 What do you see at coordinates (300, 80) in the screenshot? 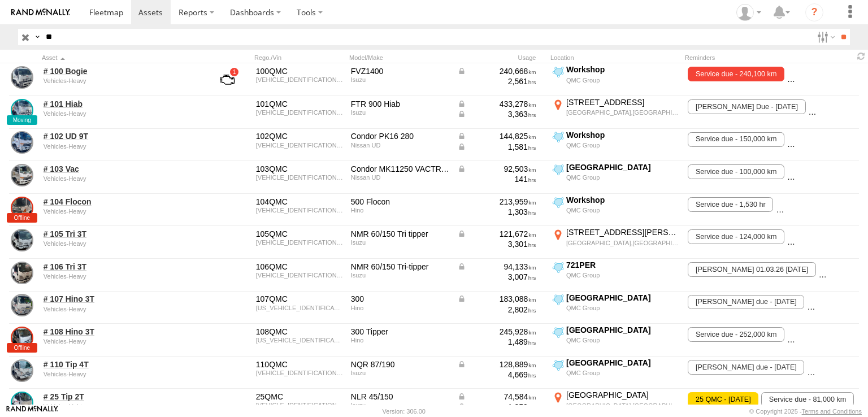
I see `div: JALFVZ34SB7000343` at bounding box center [300, 80].